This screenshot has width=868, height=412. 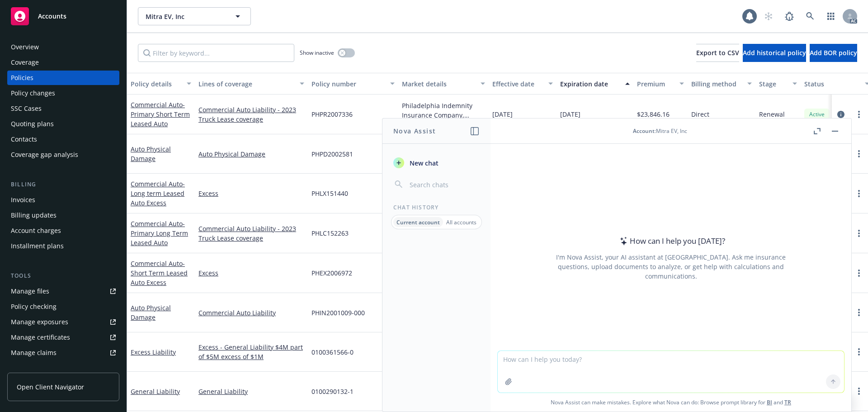 What do you see at coordinates (34, 306) in the screenshot?
I see `div: Policy checking` at bounding box center [34, 306].